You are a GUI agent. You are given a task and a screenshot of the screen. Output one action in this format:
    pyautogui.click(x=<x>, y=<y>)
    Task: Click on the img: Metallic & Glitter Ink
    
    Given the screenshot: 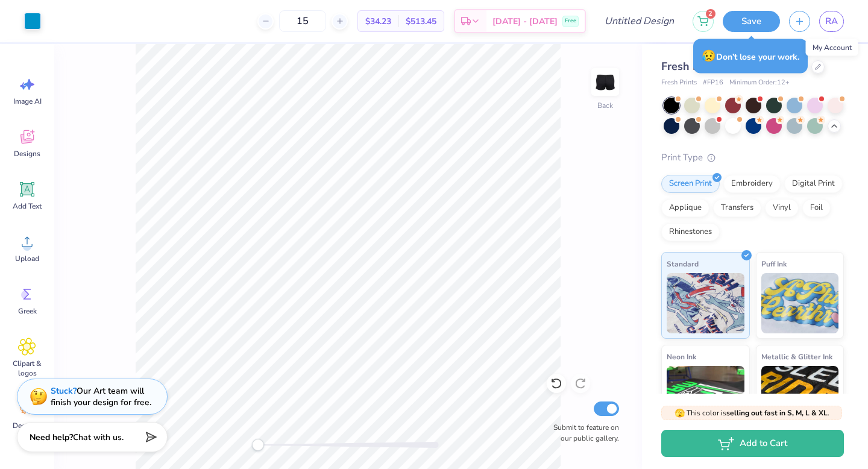 What is the action you would take?
    pyautogui.click(x=800, y=396)
    